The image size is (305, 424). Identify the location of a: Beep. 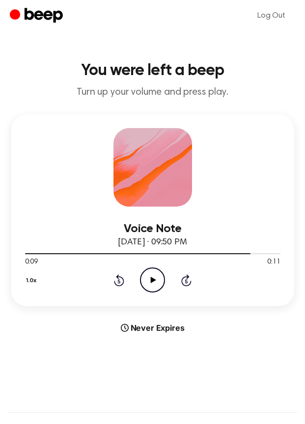
(37, 16).